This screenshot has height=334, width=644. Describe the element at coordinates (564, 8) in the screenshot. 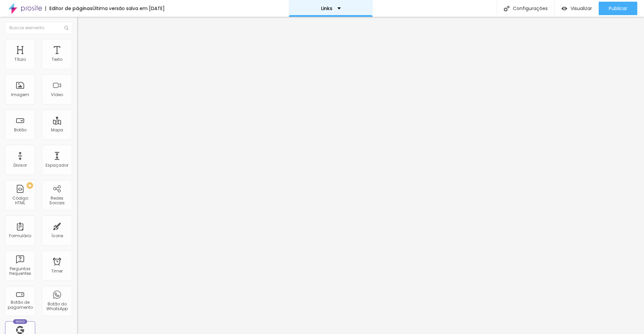

I see `img: view-1.svg` at that location.